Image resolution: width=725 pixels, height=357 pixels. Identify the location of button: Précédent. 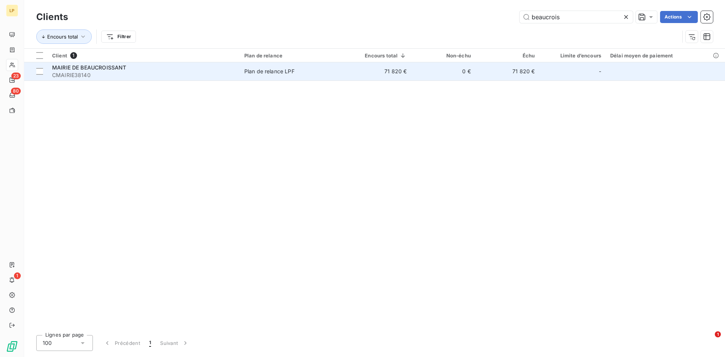
(122, 343).